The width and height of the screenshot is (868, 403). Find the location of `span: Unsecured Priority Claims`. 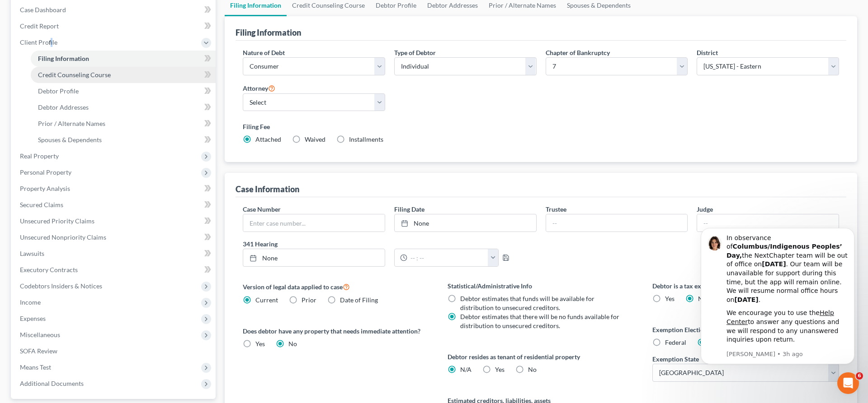

span: Unsecured Priority Claims is located at coordinates (57, 221).